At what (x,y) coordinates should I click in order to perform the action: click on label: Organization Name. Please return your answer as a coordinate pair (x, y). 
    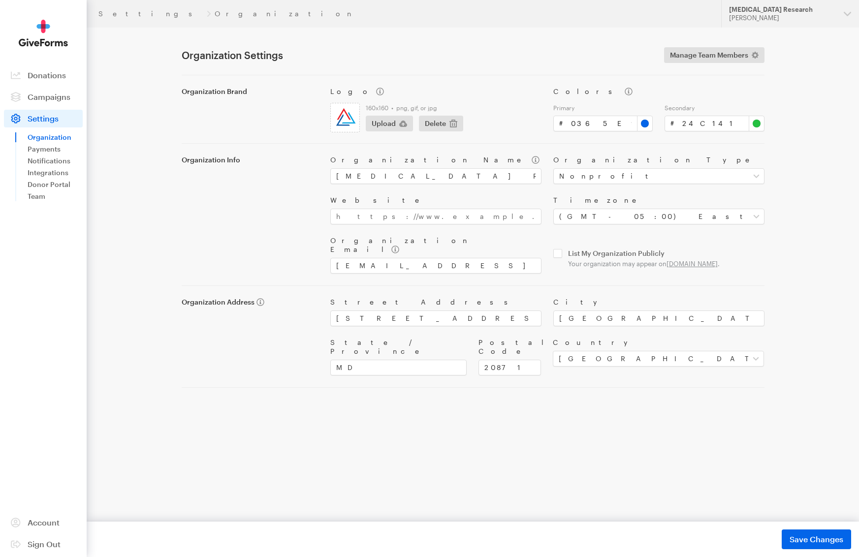
    Looking at the image, I should click on (435, 160).